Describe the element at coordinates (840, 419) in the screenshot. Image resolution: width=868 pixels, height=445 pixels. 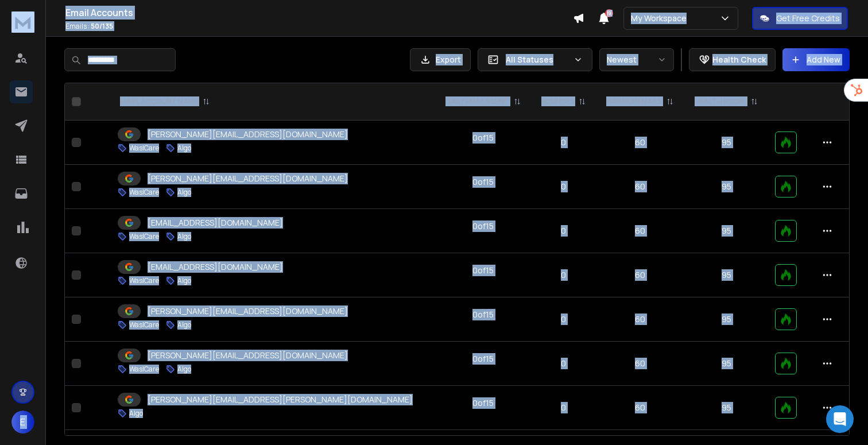
I see `div: Open Intercom Messenger` at that location.